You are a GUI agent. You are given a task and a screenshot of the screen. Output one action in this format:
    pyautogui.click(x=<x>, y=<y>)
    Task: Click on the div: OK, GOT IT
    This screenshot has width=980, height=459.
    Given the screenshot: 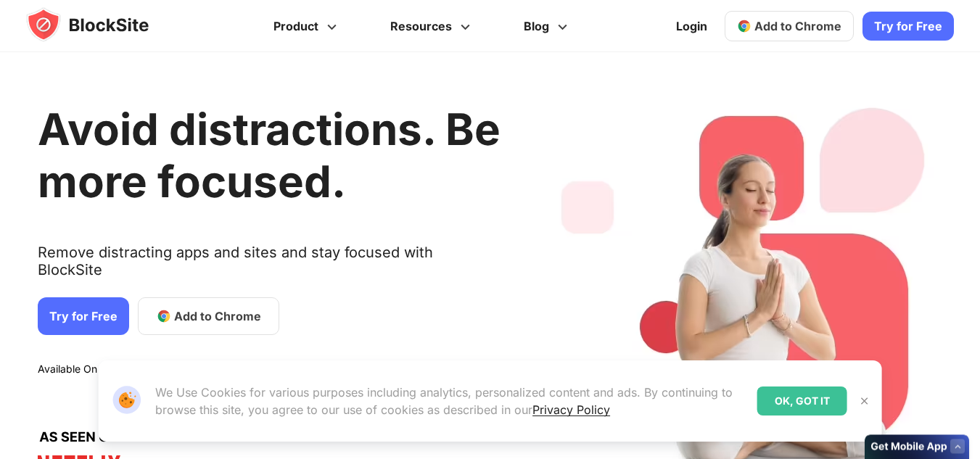 What is the action you would take?
    pyautogui.click(x=803, y=401)
    